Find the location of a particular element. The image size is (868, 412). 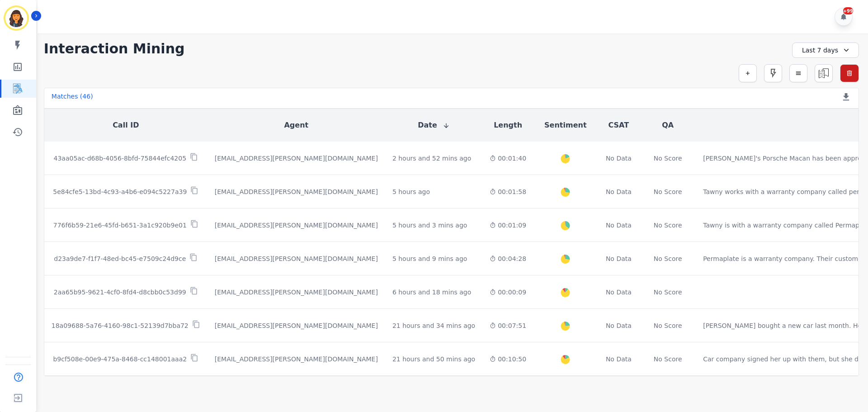

button: Sentiment is located at coordinates (566, 125).